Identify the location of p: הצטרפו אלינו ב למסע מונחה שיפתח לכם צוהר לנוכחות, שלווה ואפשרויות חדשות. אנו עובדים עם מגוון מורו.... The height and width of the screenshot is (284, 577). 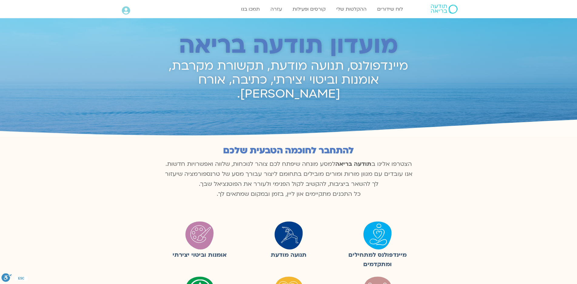
(288, 179).